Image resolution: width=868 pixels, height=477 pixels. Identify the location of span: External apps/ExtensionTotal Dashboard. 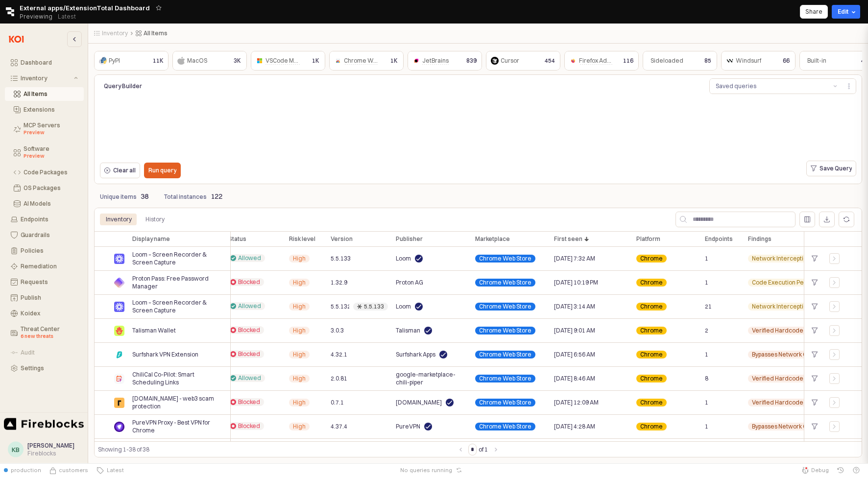
(85, 8).